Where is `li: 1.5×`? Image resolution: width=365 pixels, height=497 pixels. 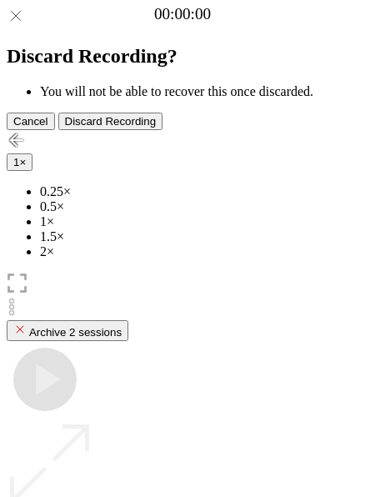
li: 1.5× is located at coordinates (199, 237).